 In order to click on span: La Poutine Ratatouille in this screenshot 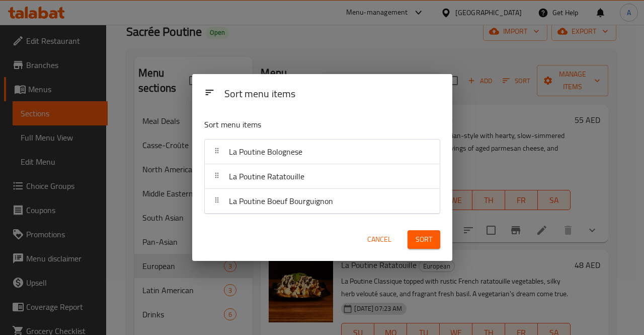, I will do `click(266, 177)`.